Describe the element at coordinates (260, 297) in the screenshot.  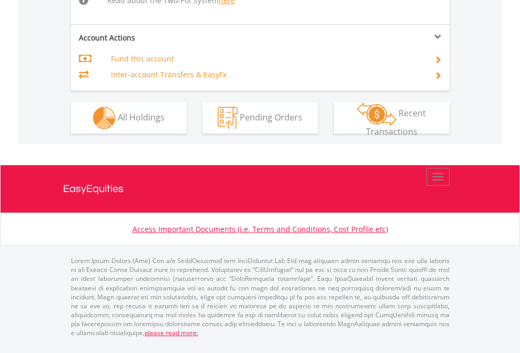
I see `p: Lorem Ipsum Dolors (Ame) Con a/e SeddOeiusmod tem InciDiduntut Lab Etd mag aliquaen admin veniamq...` at that location.